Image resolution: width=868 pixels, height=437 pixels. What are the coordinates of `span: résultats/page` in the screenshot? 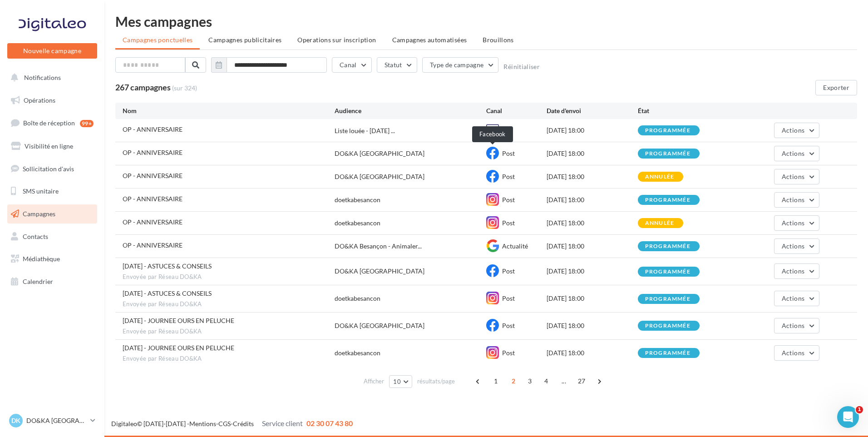 It's located at (436, 381).